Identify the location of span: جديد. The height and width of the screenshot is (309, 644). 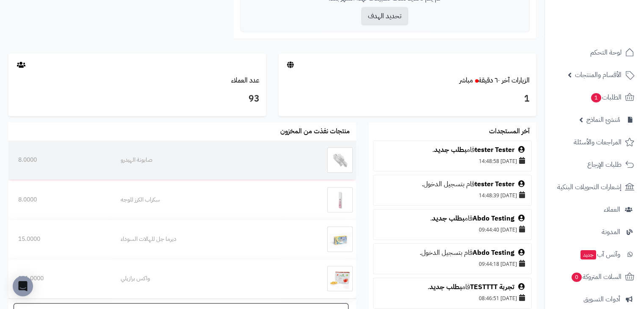
(588, 255).